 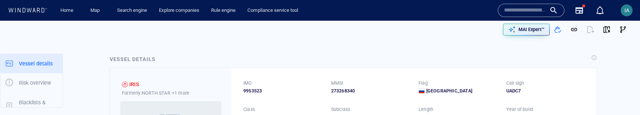 What do you see at coordinates (223, 10) in the screenshot?
I see `a: Rule engine` at bounding box center [223, 10].